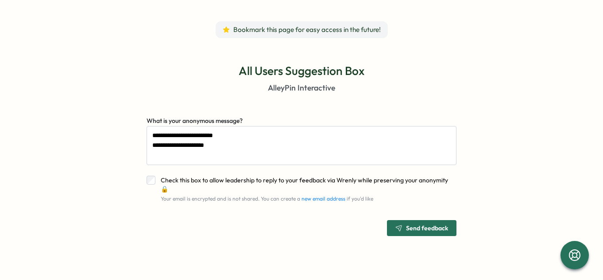 This screenshot has height=280, width=603. What do you see at coordinates (422, 228) in the screenshot?
I see `button: Send feedback` at bounding box center [422, 228].